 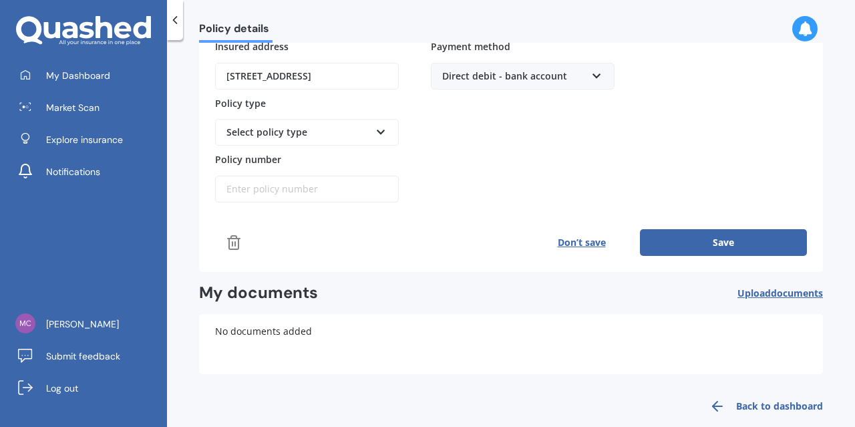 What do you see at coordinates (723, 242) in the screenshot?
I see `button: Save` at bounding box center [723, 242].